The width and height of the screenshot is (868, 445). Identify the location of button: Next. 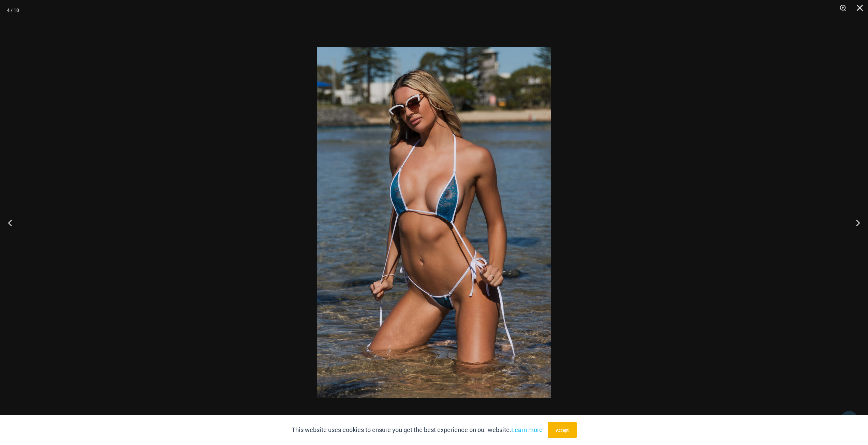
(855, 223).